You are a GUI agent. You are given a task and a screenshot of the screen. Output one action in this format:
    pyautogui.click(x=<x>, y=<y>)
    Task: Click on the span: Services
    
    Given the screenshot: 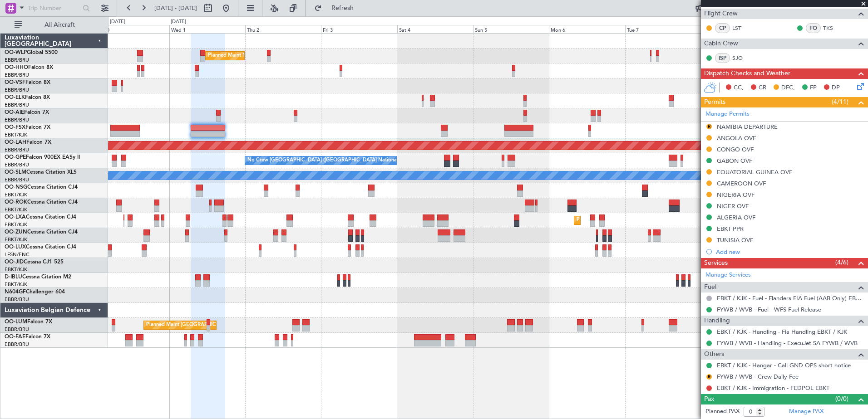 What is the action you would take?
    pyautogui.click(x=716, y=263)
    